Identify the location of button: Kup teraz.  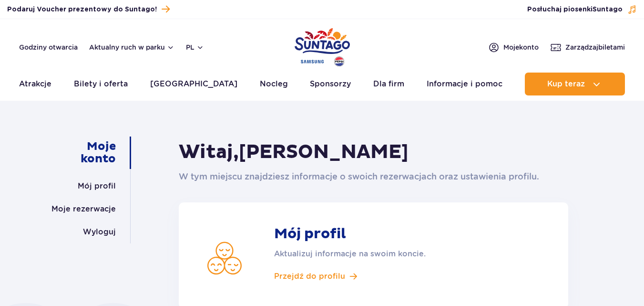
(575, 84).